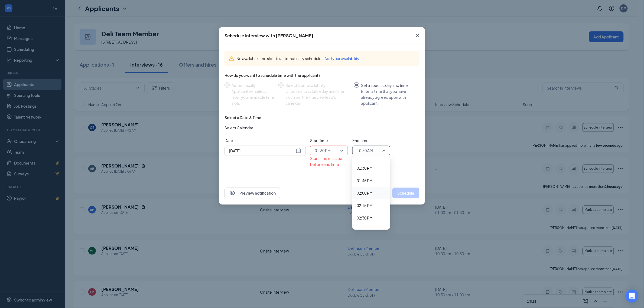  What do you see at coordinates (633, 296) in the screenshot?
I see `div: Open Intercom Messenger` at bounding box center [633, 296].